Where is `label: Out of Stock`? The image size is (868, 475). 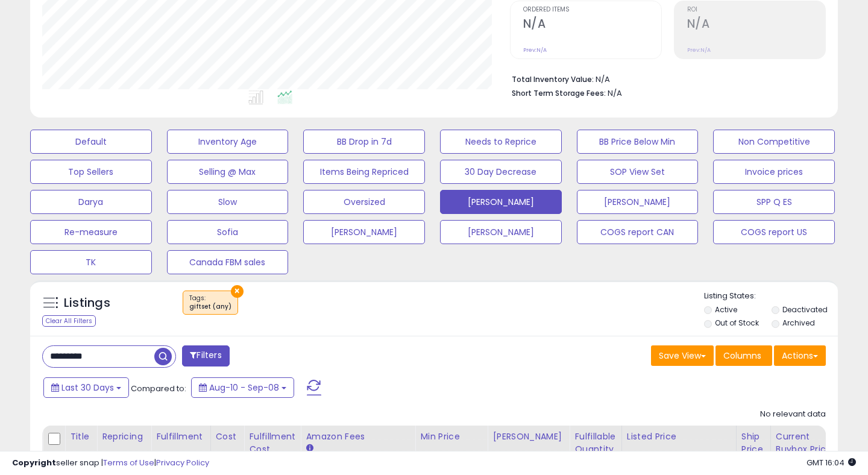 label: Out of Stock is located at coordinates (737, 323).